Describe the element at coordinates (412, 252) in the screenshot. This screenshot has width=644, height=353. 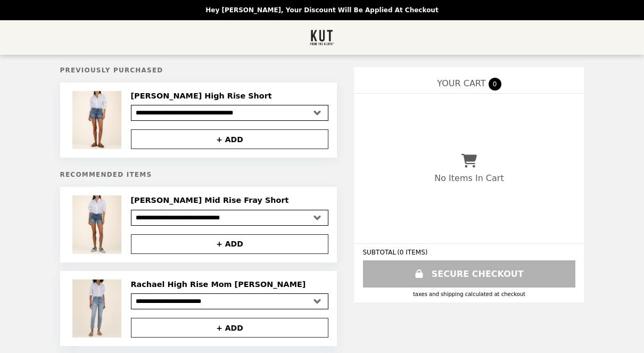
I see `span: ( 0 ITEMS )` at that location.